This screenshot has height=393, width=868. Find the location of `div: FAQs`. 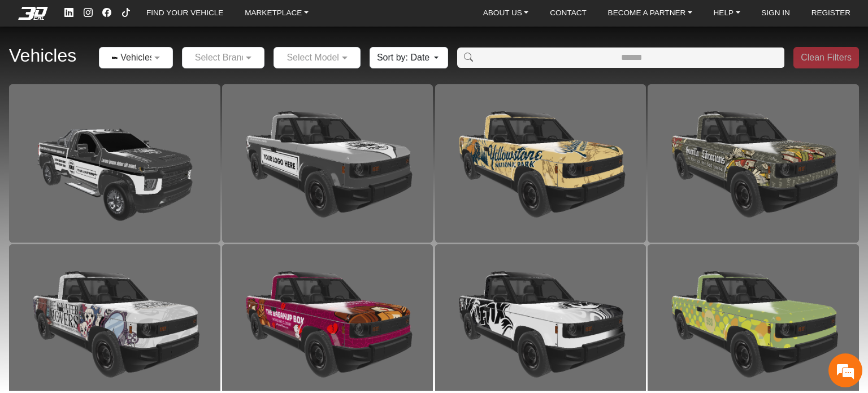

div: FAQs is located at coordinates (111, 311).